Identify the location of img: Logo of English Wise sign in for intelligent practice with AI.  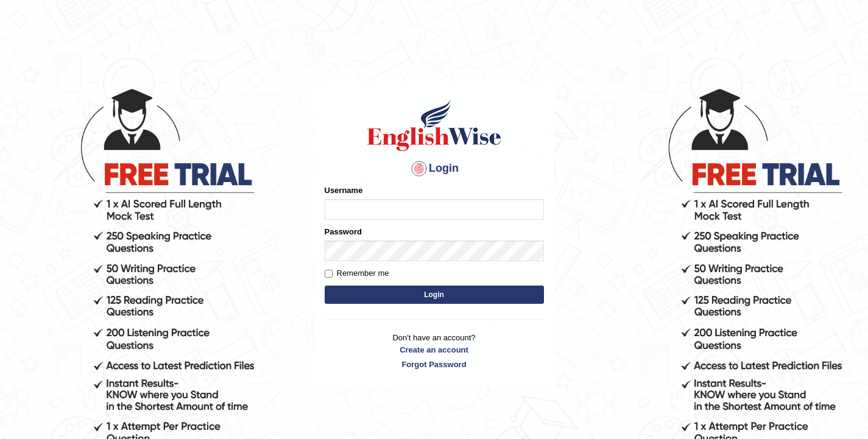
(435, 126).